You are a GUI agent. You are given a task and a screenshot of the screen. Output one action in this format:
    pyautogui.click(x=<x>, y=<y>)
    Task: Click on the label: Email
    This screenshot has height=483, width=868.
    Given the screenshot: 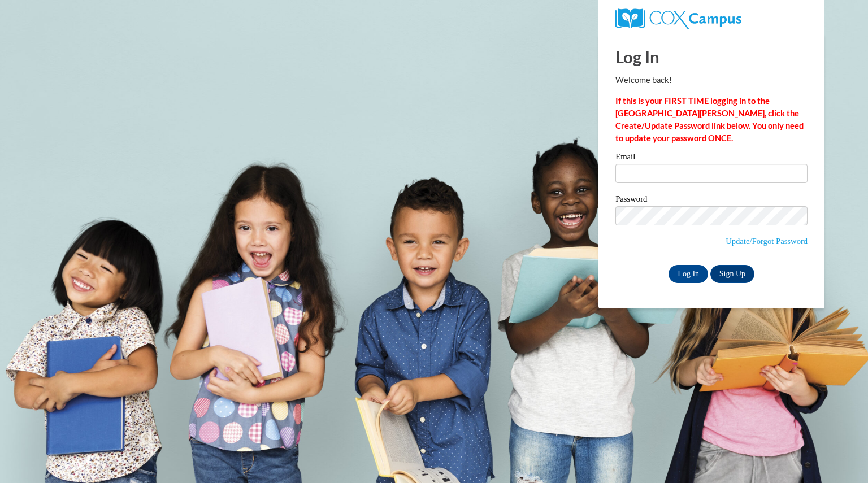 What is the action you would take?
    pyautogui.click(x=712, y=158)
    